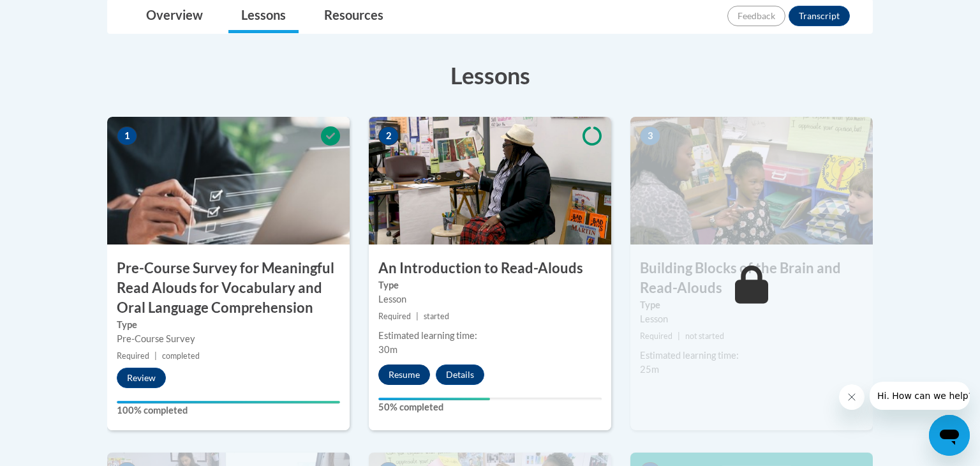 Image resolution: width=980 pixels, height=466 pixels. I want to click on span: started, so click(436, 316).